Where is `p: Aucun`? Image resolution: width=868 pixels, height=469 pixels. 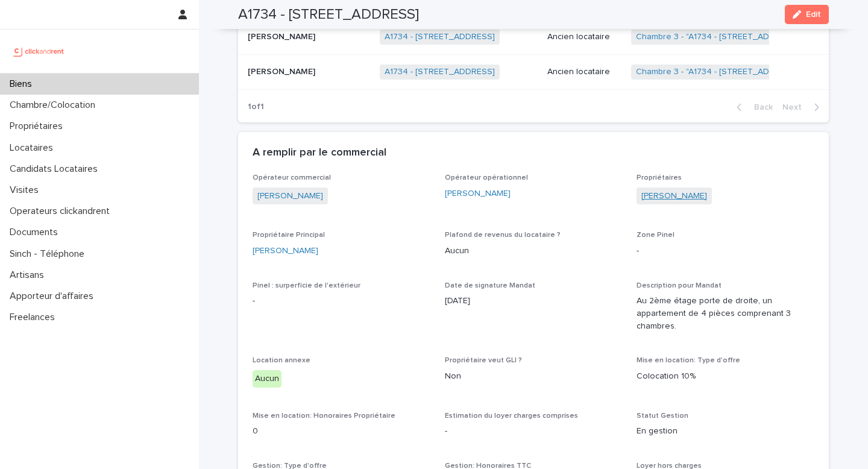 p: Aucun is located at coordinates (533, 251).